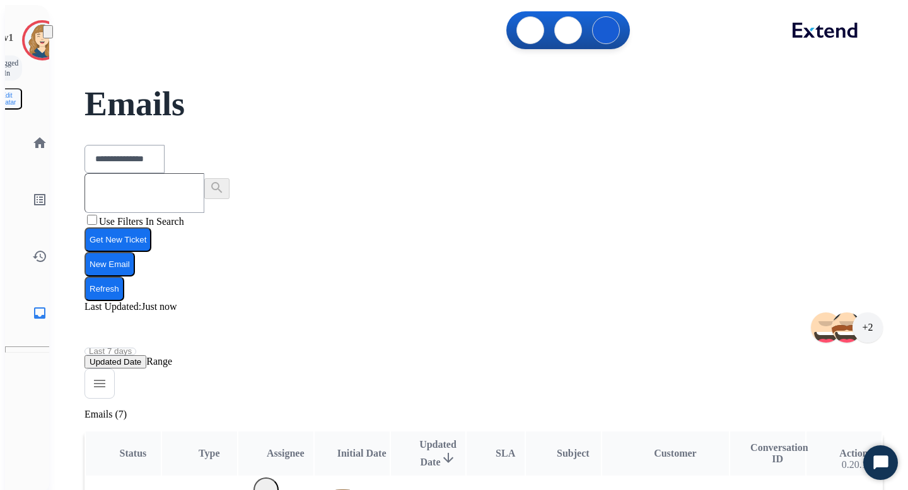  Describe the element at coordinates (286, 453) in the screenshot. I see `span: Assignee` at that location.